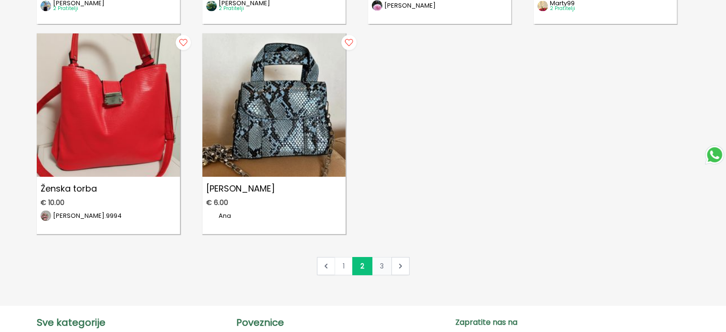  Describe the element at coordinates (108, 105) in the screenshot. I see `img: Ženska torba` at that location.